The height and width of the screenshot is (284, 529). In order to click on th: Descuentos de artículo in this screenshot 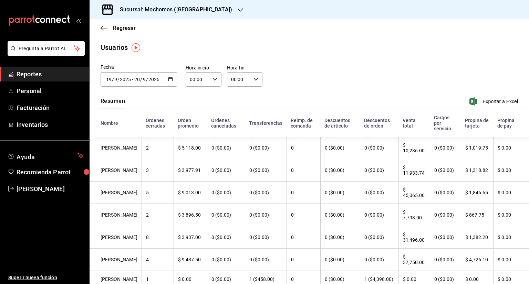, I will do `click(340, 123)`.